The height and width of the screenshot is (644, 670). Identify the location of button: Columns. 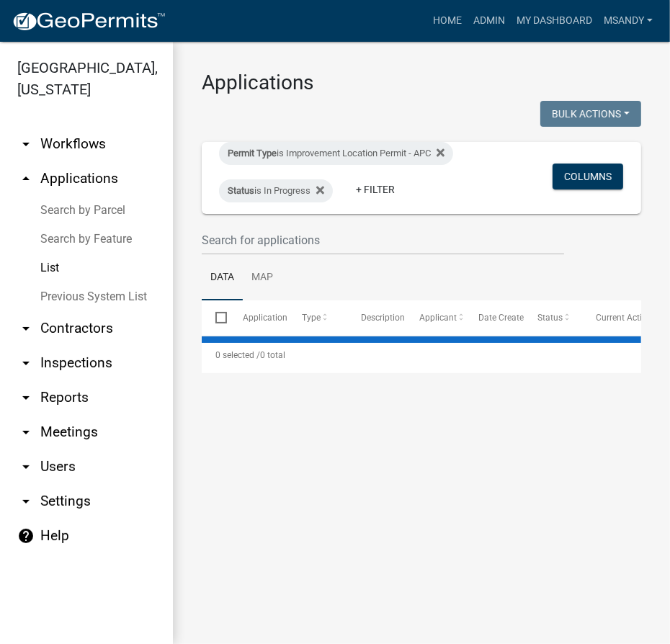
(588, 177).